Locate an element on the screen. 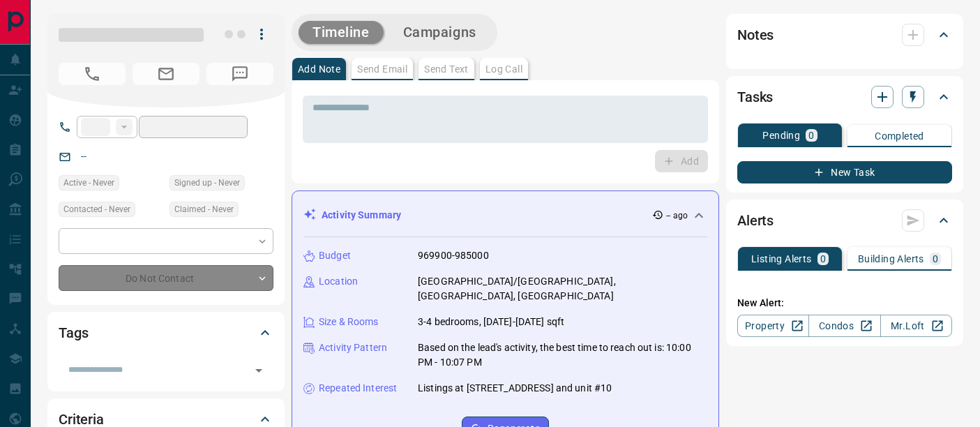  p: Pending is located at coordinates (780, 136).